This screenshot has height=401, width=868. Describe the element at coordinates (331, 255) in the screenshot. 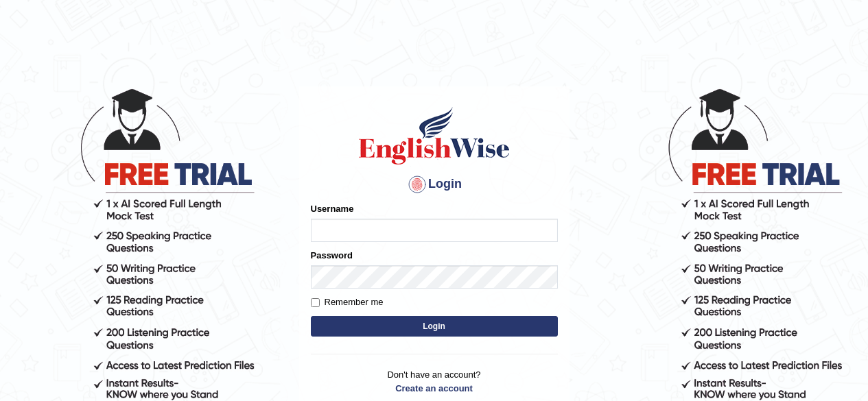

I see `label: Password` at that location.